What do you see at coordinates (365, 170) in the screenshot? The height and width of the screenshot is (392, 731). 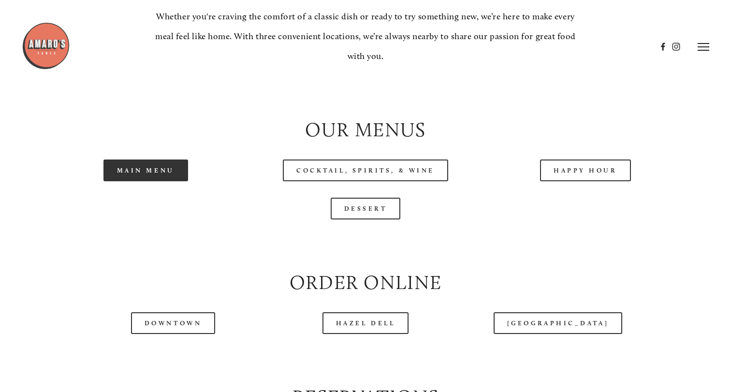 I see `a: Cocktail, Spirits, & Wine` at bounding box center [365, 170].